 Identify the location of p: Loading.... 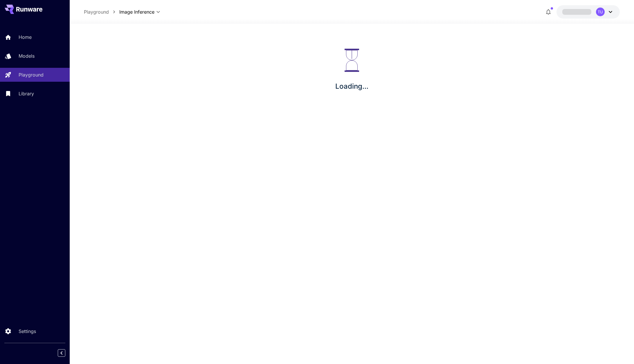
(352, 86).